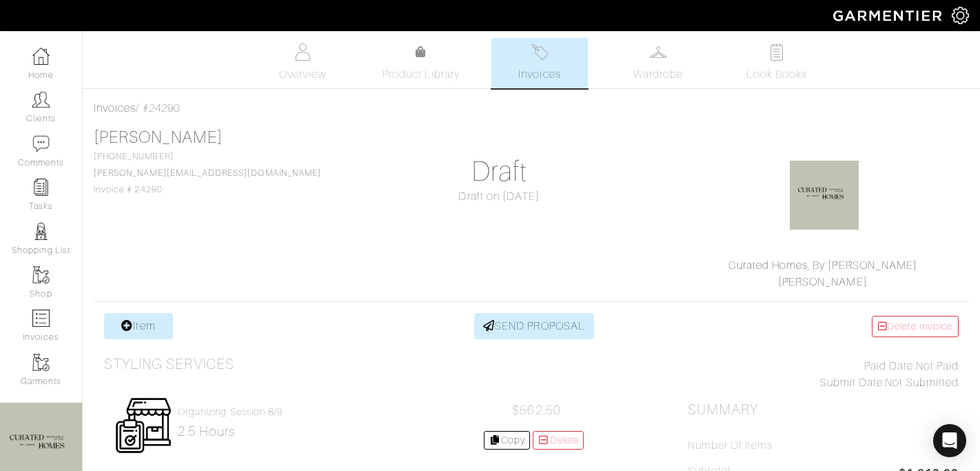  I want to click on div: Open Intercom Messenger, so click(950, 441).